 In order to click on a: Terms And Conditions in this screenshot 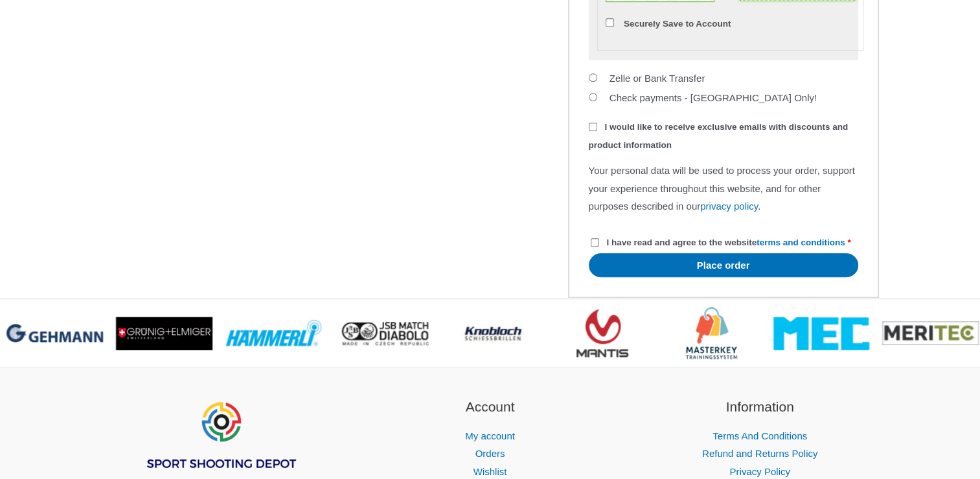, I will do `click(760, 435)`.